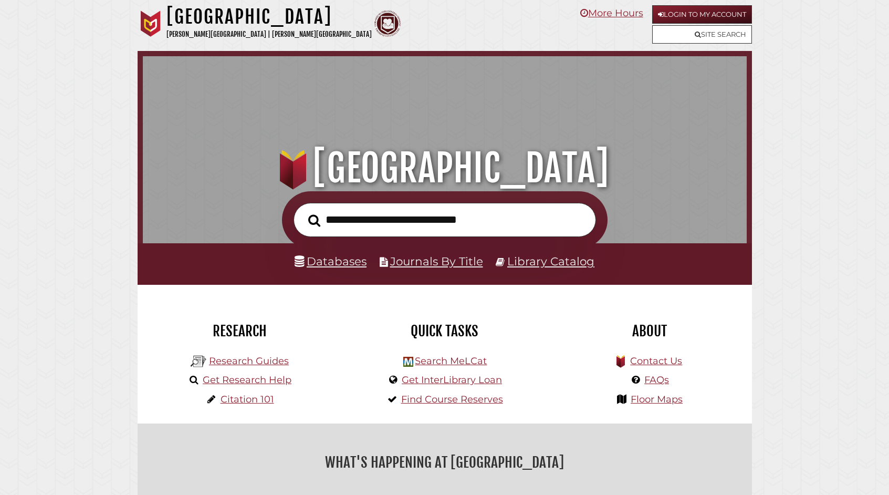 The width and height of the screenshot is (889, 495). Describe the element at coordinates (240, 331) in the screenshot. I see `h2: Research` at that location.